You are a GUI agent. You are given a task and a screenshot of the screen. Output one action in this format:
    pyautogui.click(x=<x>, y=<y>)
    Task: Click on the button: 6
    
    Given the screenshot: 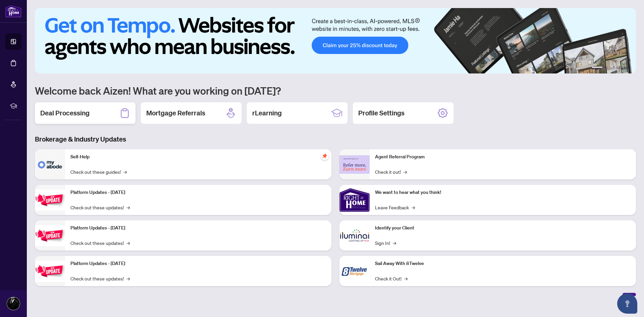 What is the action you would take?
    pyautogui.click(x=628, y=68)
    